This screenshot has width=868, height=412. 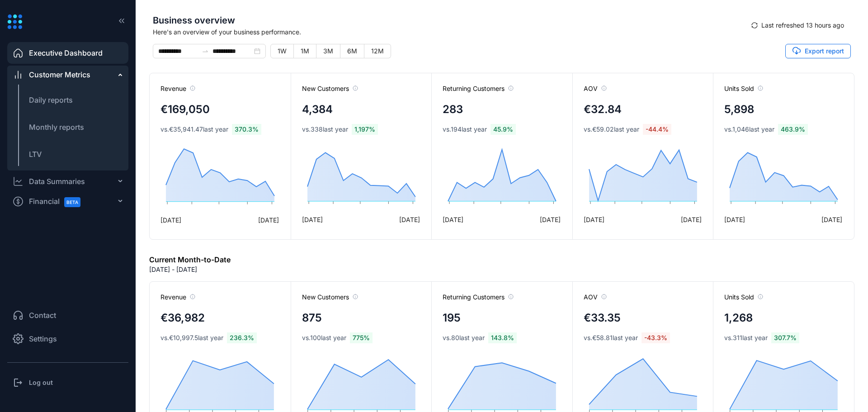 What do you see at coordinates (183, 318) in the screenshot?
I see `h4: €36,982` at bounding box center [183, 318].